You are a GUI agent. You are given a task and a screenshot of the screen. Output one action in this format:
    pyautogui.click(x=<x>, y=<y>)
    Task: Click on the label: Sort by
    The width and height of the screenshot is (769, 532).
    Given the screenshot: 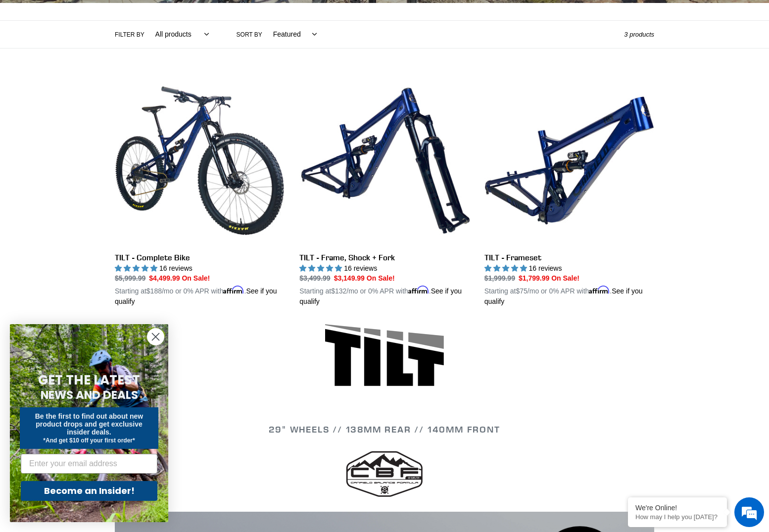 What is the action you would take?
    pyautogui.click(x=249, y=34)
    